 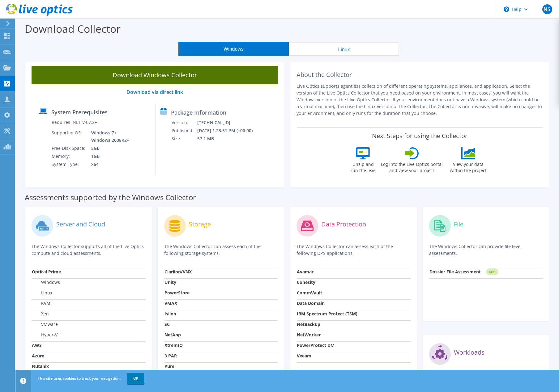 I want to click on p: Live Optics supports agentless collection of different operating systems, appliances, and applica..., so click(x=419, y=100).